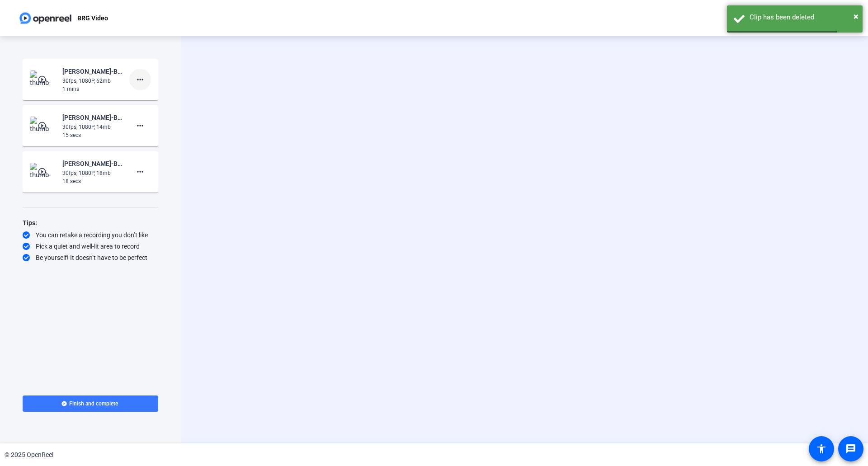 This screenshot has width=868, height=466. I want to click on button: Finish and complete, so click(90, 404).